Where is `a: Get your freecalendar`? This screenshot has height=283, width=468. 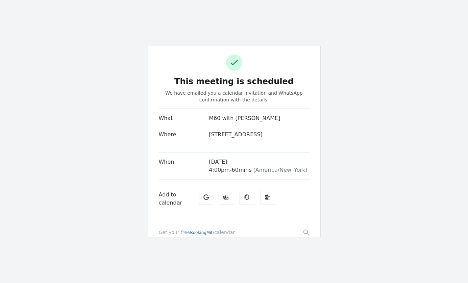 a: Get your freecalendar is located at coordinates (197, 232).